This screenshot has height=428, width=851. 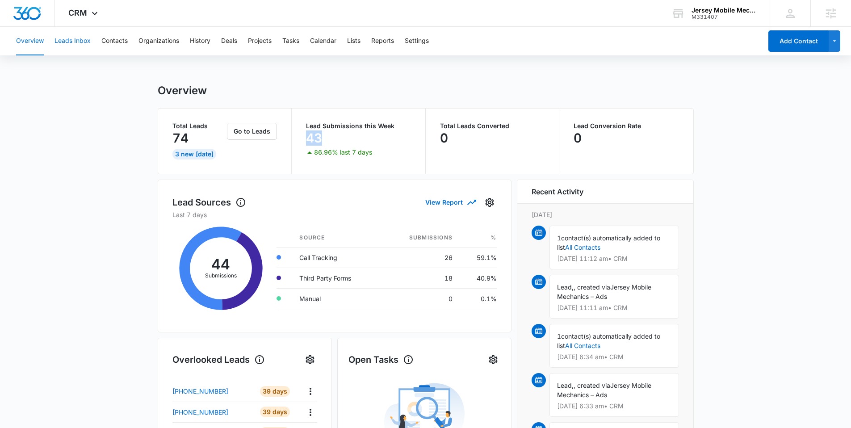 I want to click on h6: Recent Activity, so click(x=558, y=192).